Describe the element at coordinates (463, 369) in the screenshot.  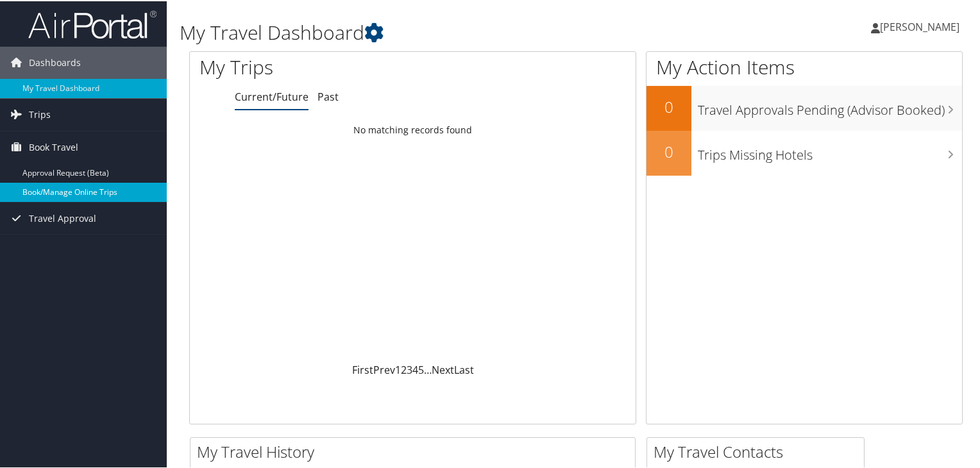
I see `a: Last` at that location.